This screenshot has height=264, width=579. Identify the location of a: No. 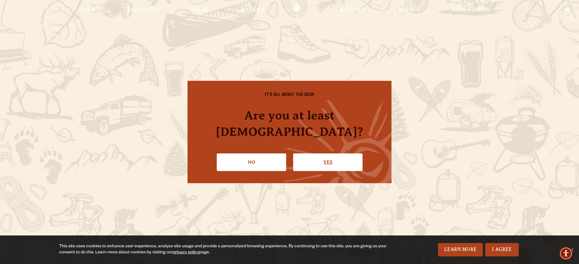
(251, 162).